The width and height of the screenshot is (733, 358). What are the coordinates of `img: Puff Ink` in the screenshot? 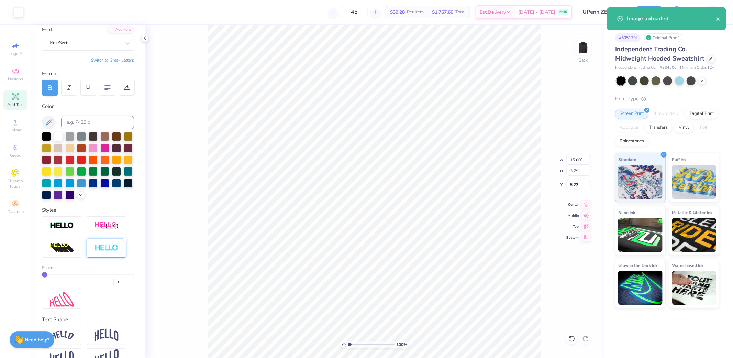 It's located at (694, 182).